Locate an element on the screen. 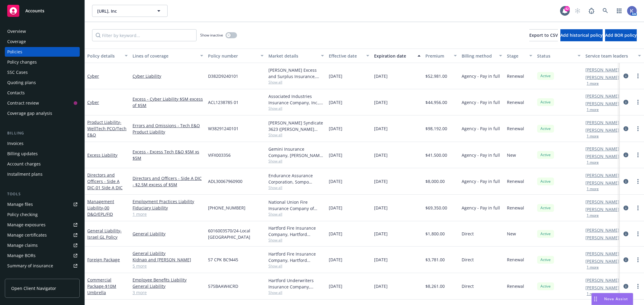  button: Stage is located at coordinates (520, 56).